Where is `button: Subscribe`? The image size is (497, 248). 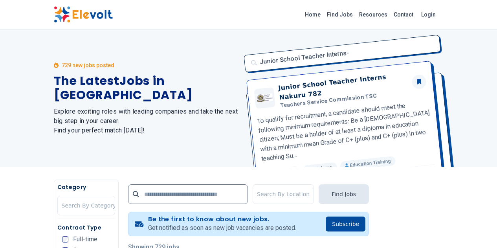
button: Subscribe is located at coordinates (345, 224).